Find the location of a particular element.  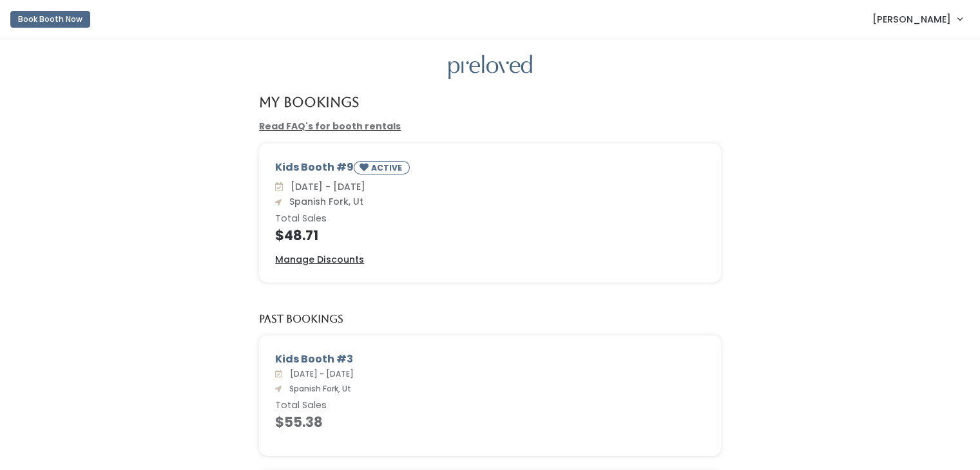

img: preloved logo is located at coordinates (490, 67).